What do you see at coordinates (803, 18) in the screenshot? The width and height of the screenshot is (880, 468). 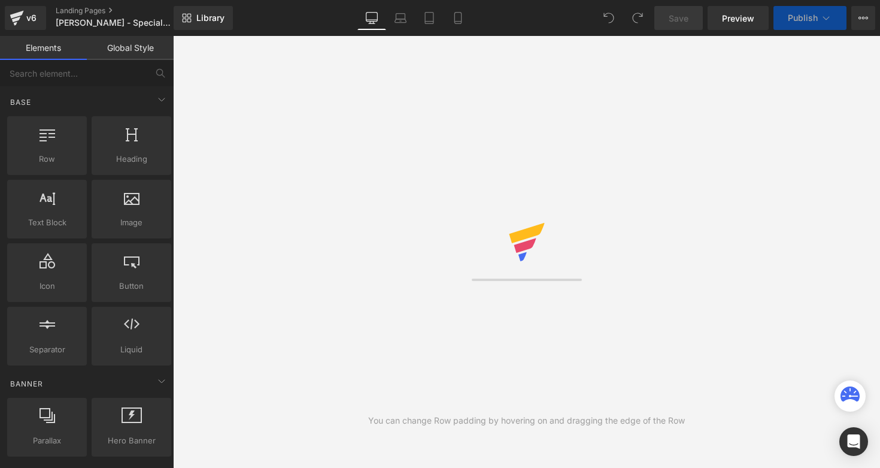 I see `span: Publish` at bounding box center [803, 18].